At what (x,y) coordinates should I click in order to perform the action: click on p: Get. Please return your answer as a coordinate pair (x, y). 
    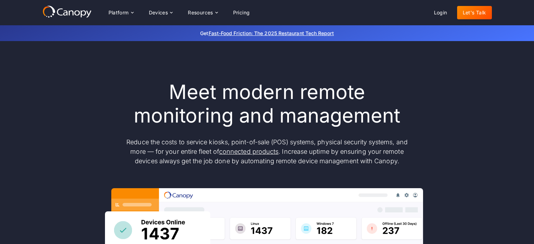
    Looking at the image, I should click on (267, 33).